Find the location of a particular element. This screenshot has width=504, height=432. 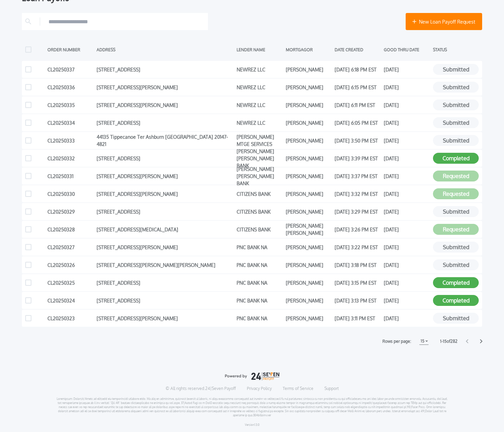

img: logo is located at coordinates (252, 376).